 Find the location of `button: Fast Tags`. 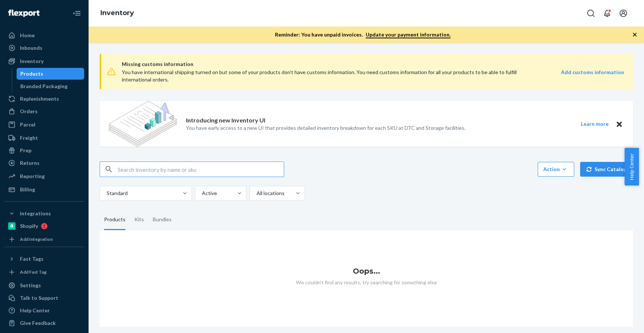

button: Fast Tags is located at coordinates (44, 259).